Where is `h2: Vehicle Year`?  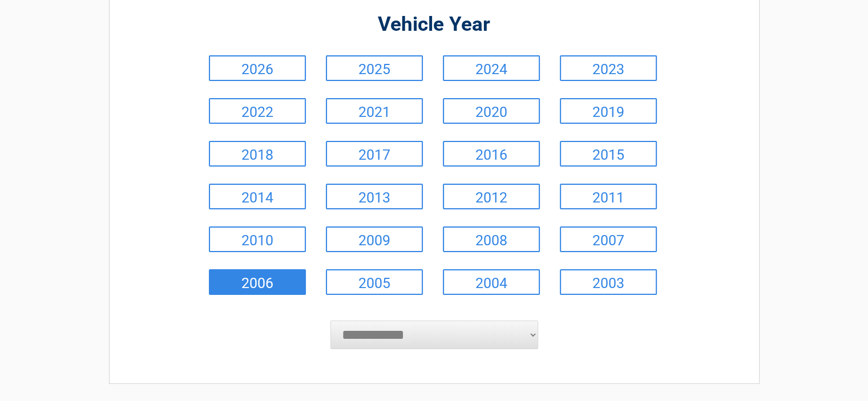 h2: Vehicle Year is located at coordinates (434, 25).